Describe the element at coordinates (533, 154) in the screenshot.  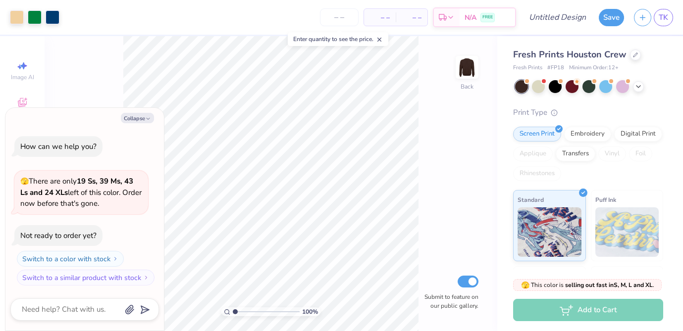
I see `div: Applique` at that location.